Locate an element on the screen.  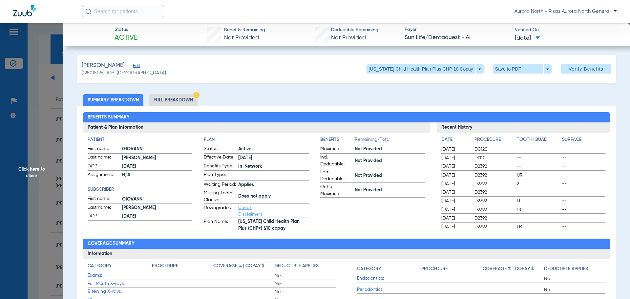
span: LR is located at coordinates (538, 227).